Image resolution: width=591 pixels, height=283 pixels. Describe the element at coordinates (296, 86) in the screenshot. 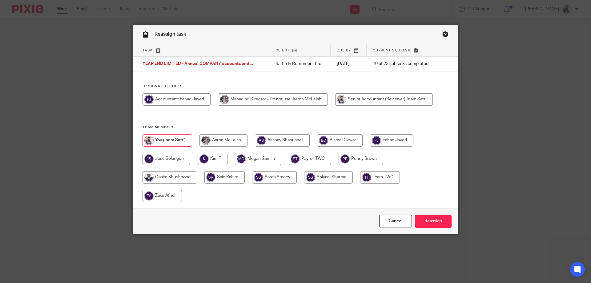

I see `h4: Designated Roles` at that location.